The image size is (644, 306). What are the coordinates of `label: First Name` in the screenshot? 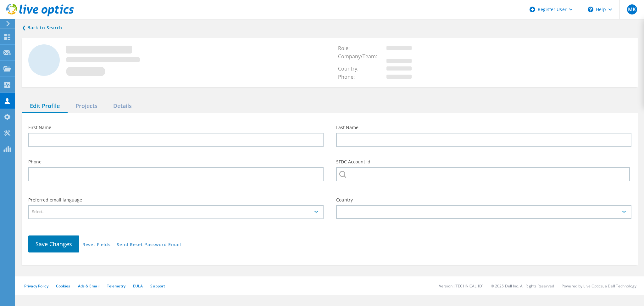 It's located at (176, 128).